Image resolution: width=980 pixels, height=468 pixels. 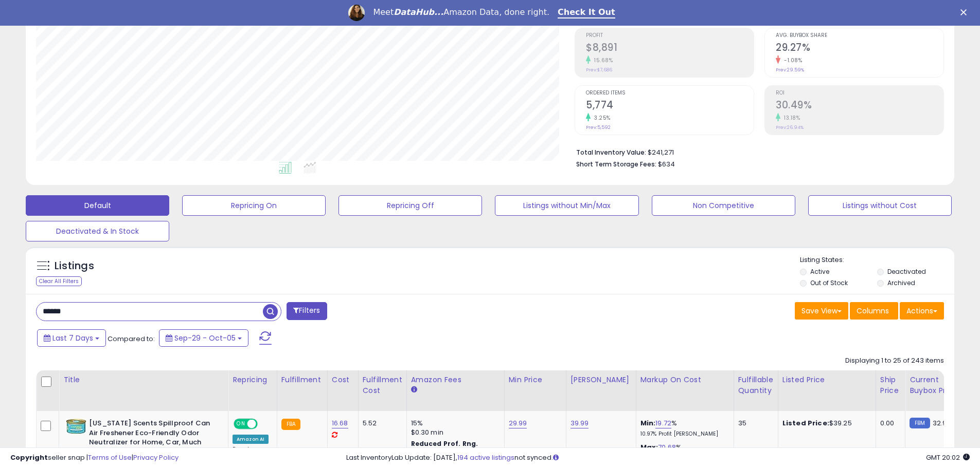 What do you see at coordinates (291, 425) in the screenshot?
I see `small: FBA` at bounding box center [291, 425].